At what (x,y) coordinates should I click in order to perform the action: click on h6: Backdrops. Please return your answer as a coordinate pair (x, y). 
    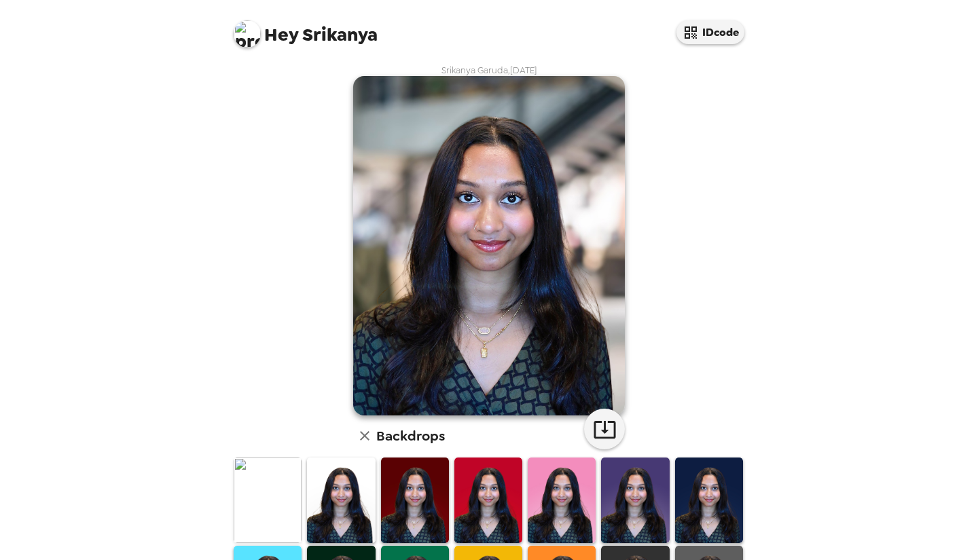
    Looking at the image, I should click on (410, 436).